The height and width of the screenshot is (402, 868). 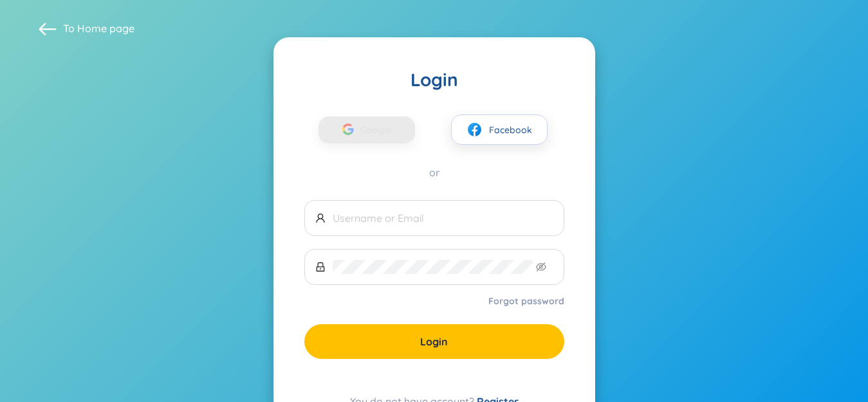 I want to click on span: lock, so click(x=321, y=267).